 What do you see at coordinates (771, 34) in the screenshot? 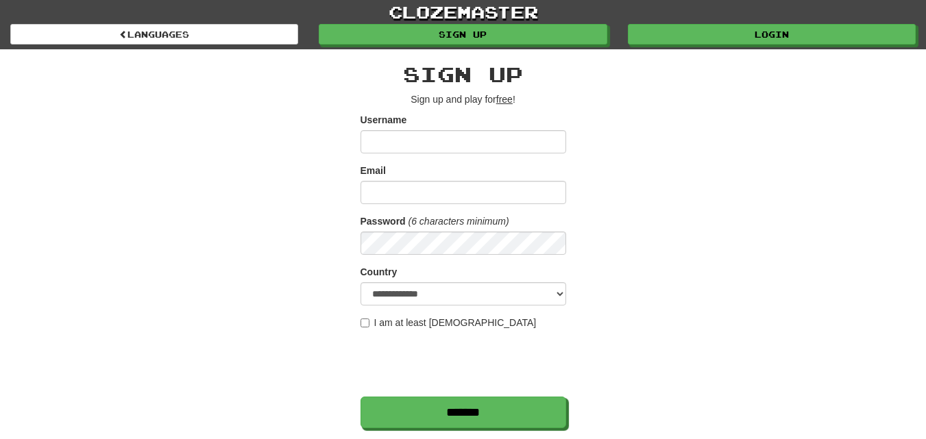
I see `a: Login` at bounding box center [771, 34].